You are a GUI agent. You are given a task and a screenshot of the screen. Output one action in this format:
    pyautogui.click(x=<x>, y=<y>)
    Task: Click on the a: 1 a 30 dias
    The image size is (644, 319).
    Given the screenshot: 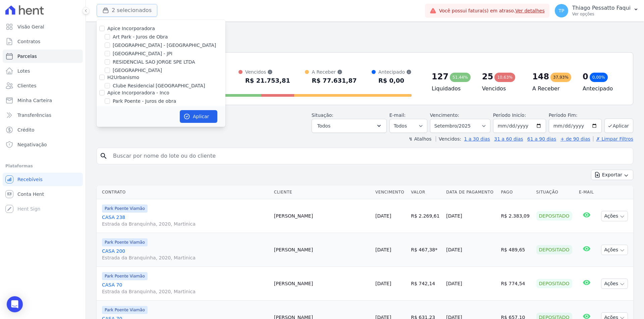 What is the action you would take?
    pyautogui.click(x=477, y=139)
    